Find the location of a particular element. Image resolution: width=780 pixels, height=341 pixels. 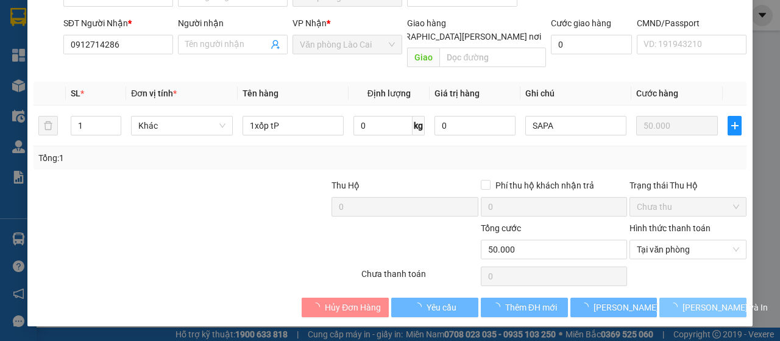

span: Tổng cước is located at coordinates (501, 228).